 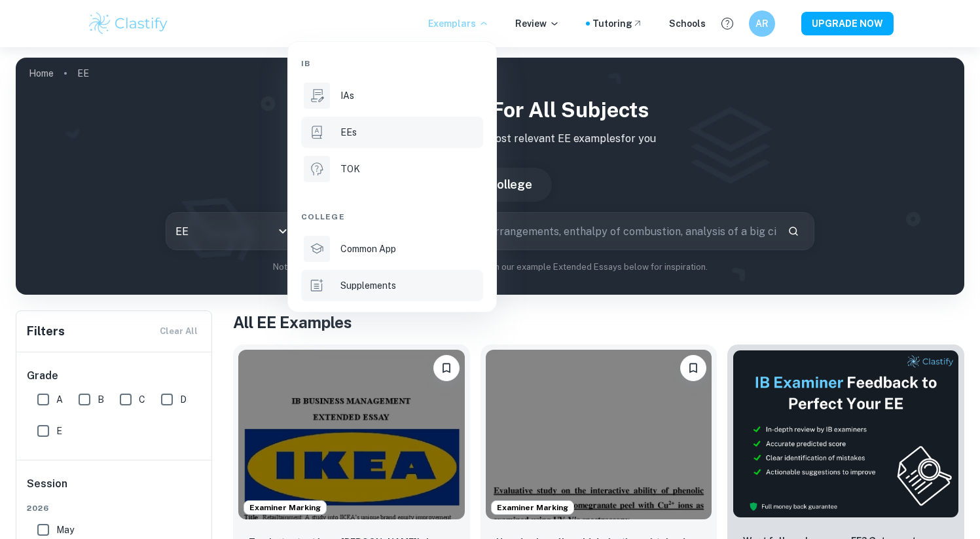 I want to click on p: EEs, so click(x=349, y=132).